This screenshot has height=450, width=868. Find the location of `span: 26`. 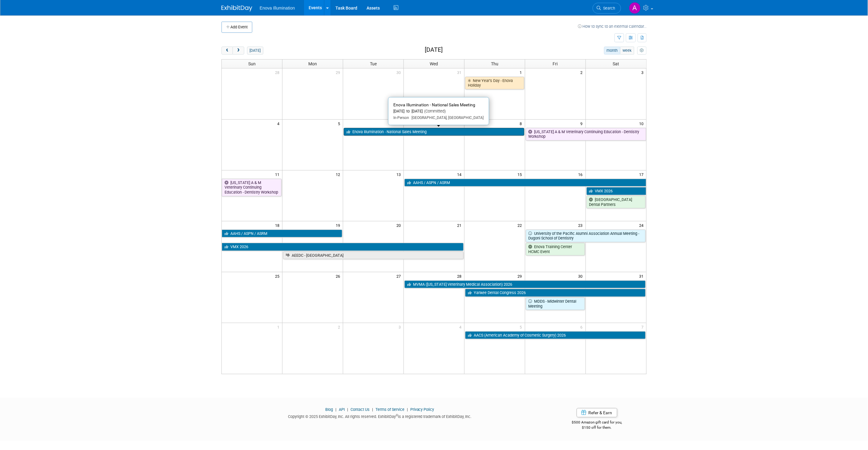

span: 26 is located at coordinates (339, 276).